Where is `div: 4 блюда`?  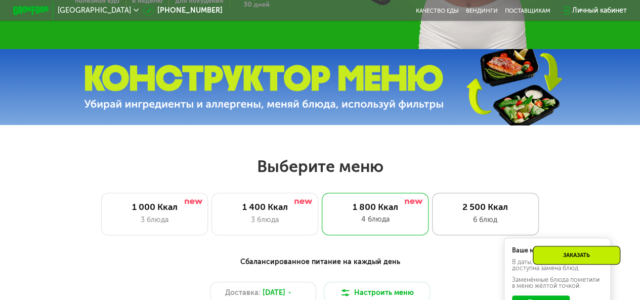
div: 4 блюда is located at coordinates (375, 219).